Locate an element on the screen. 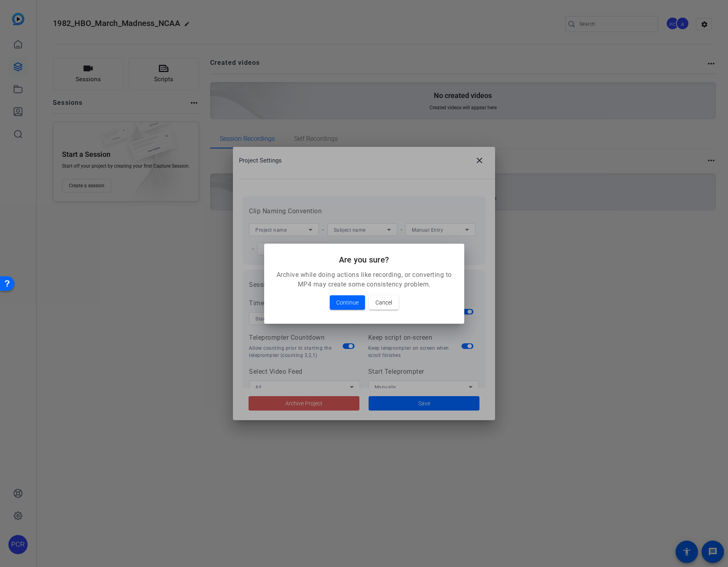  h2: Are you sure? is located at coordinates (364, 260).